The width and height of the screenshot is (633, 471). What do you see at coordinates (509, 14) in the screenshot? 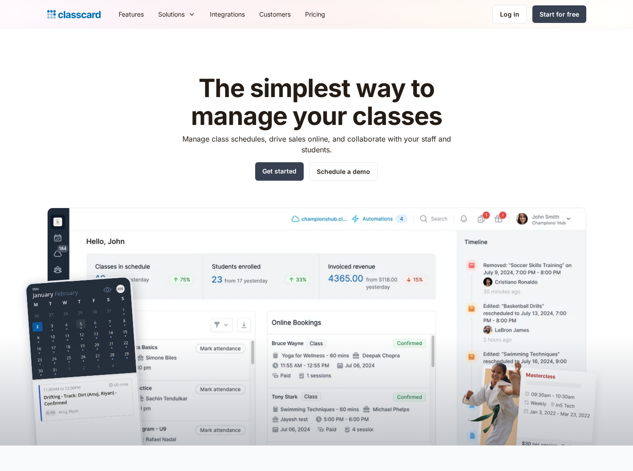
I see `div: Log in` at bounding box center [509, 14].